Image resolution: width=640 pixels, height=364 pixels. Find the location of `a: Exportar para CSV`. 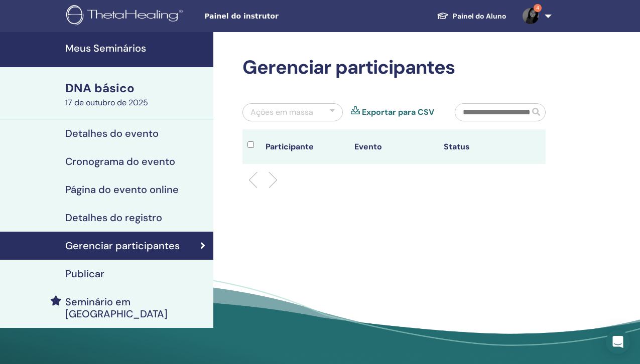

a: Exportar para CSV is located at coordinates (398, 112).